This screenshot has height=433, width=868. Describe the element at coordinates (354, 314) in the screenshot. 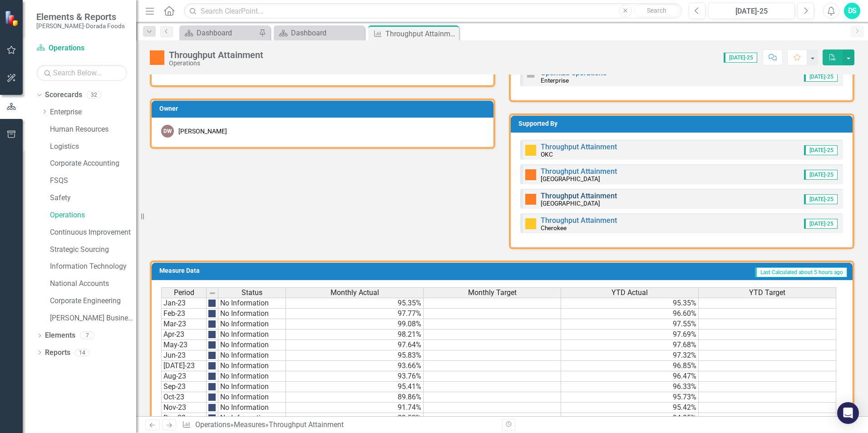

I see `td: 97.77%` at that location.